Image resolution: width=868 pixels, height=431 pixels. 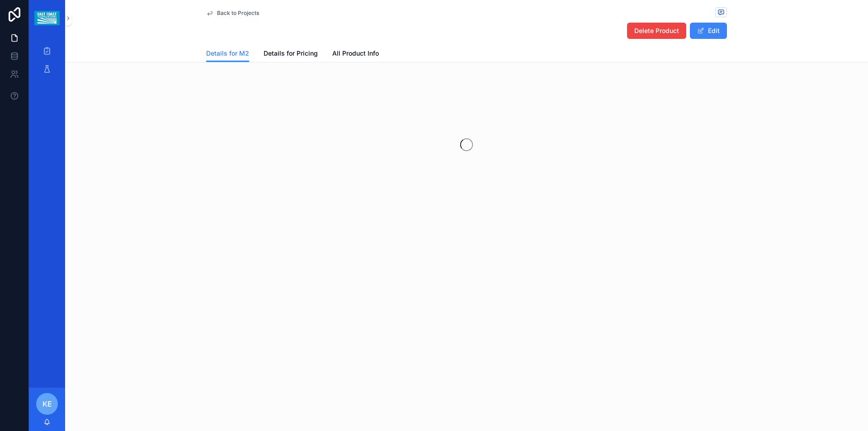 What do you see at coordinates (232, 13) in the screenshot?
I see `a: Back to Projects` at bounding box center [232, 13].